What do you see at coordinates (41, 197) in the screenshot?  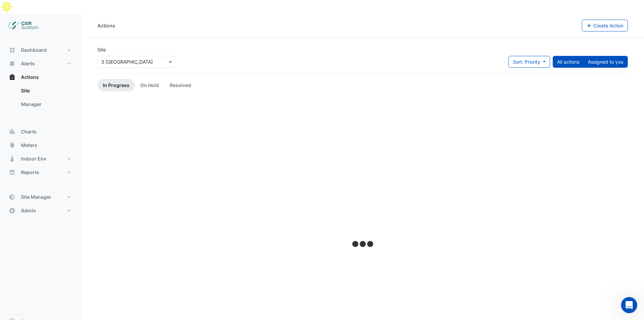 I see `button: Site Manager` at bounding box center [41, 197].